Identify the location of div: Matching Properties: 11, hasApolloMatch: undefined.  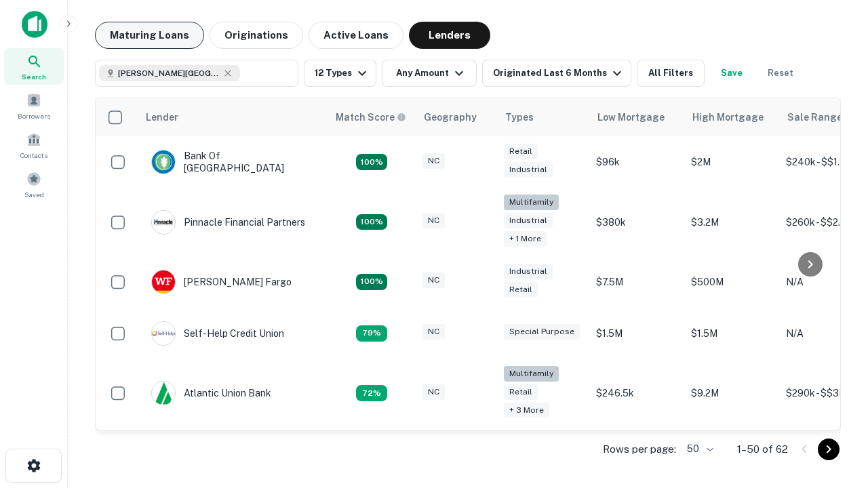
(371, 333).